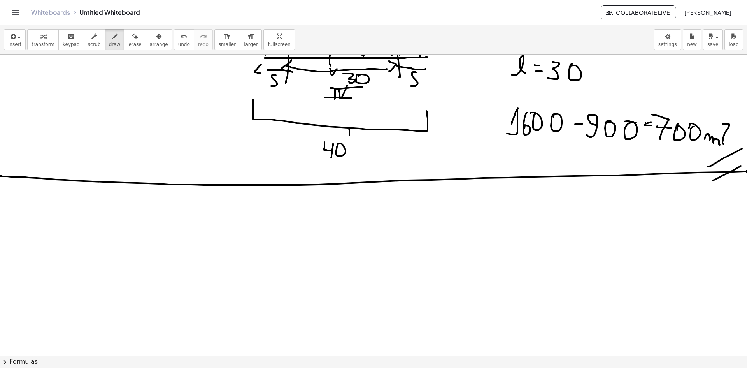 Image resolution: width=747 pixels, height=368 pixels. Describe the element at coordinates (668, 40) in the screenshot. I see `button: settings` at that location.